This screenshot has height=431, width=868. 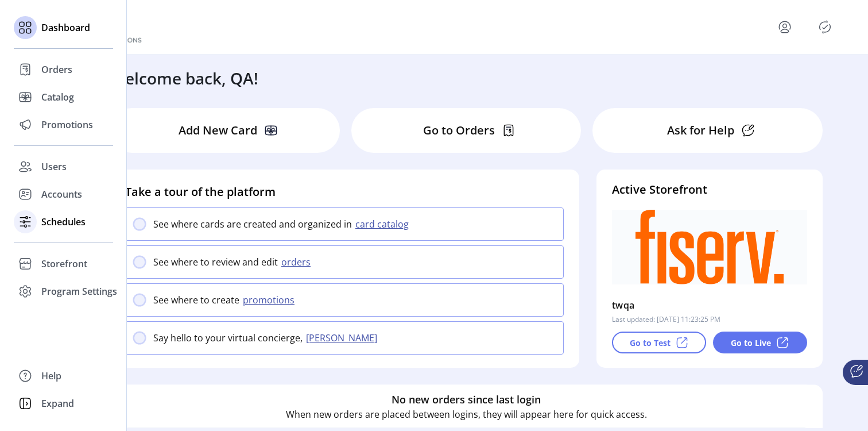 I want to click on h3: Welcome back, QA!, so click(x=184, y=78).